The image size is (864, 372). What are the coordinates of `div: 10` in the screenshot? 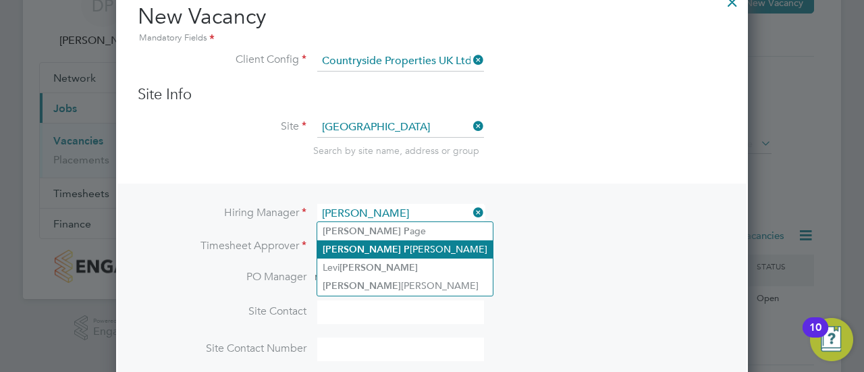 It's located at (816, 336).